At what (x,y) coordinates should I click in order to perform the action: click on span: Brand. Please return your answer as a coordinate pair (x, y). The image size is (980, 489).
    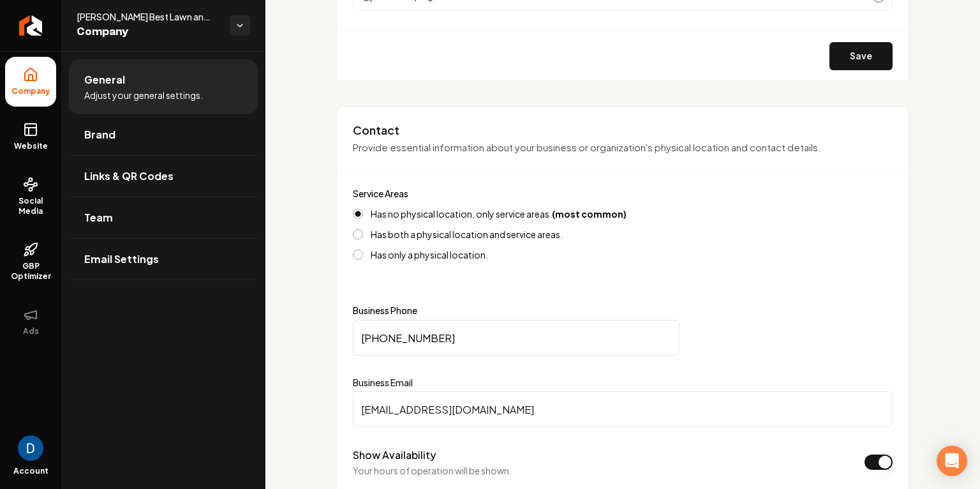
    Looking at the image, I should click on (100, 135).